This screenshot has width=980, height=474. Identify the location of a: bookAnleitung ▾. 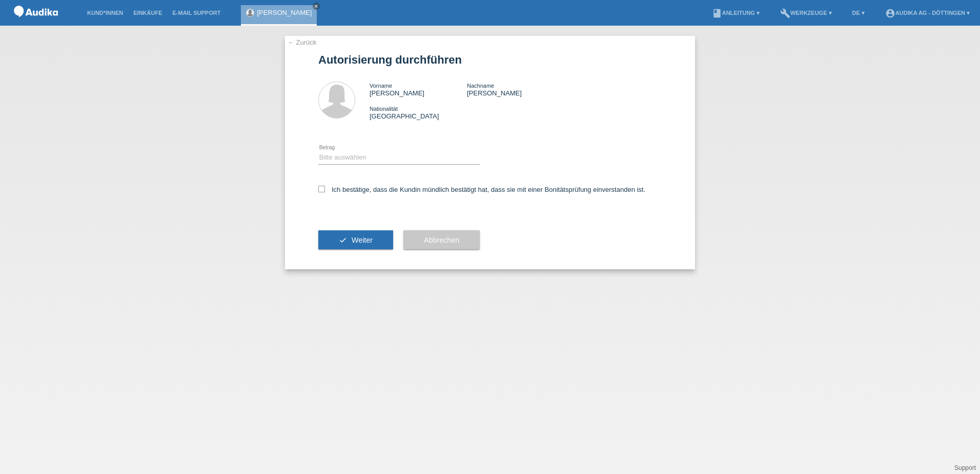
(735, 13).